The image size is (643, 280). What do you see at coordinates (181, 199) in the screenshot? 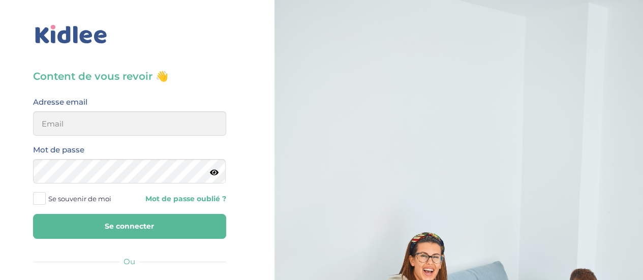
I see `a: Mot de passe oublié ?` at bounding box center [181, 199].